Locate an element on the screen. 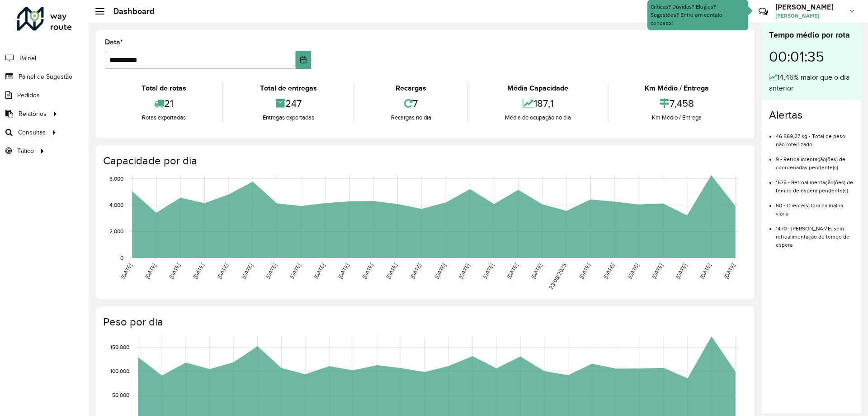  div: 247 is located at coordinates (288, 103).